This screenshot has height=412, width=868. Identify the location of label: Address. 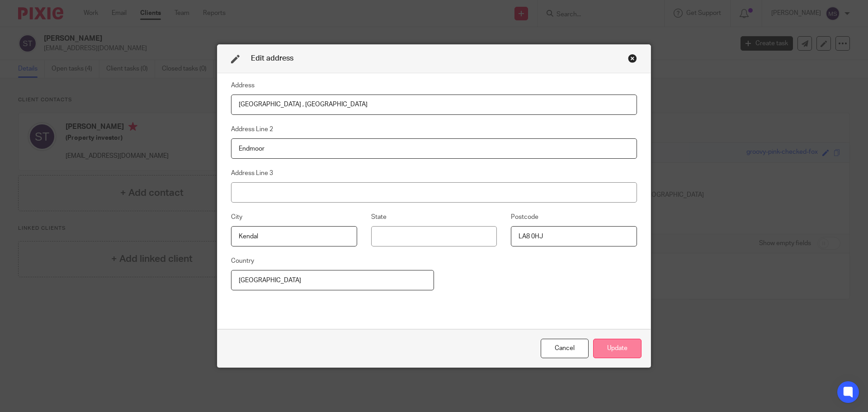
(242, 86).